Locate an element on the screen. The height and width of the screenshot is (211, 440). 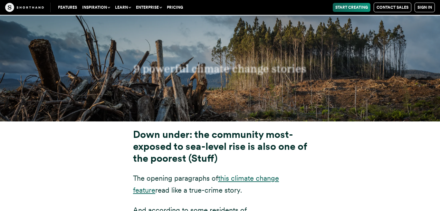
a: Features is located at coordinates (67, 7).